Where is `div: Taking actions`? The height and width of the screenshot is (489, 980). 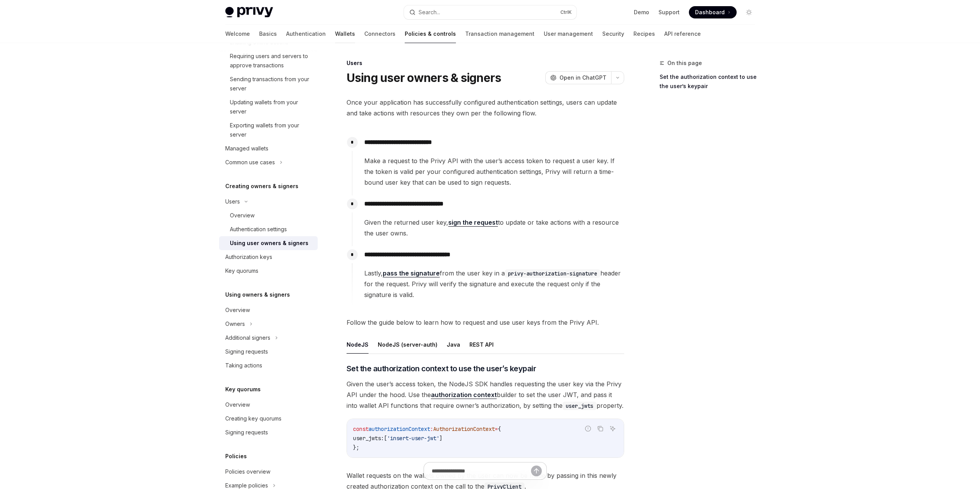
div: Taking actions is located at coordinates (244, 366).